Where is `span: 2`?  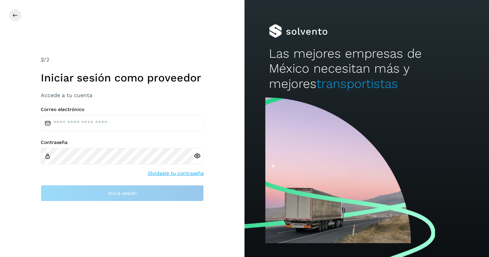 span: 2 is located at coordinates (42, 59).